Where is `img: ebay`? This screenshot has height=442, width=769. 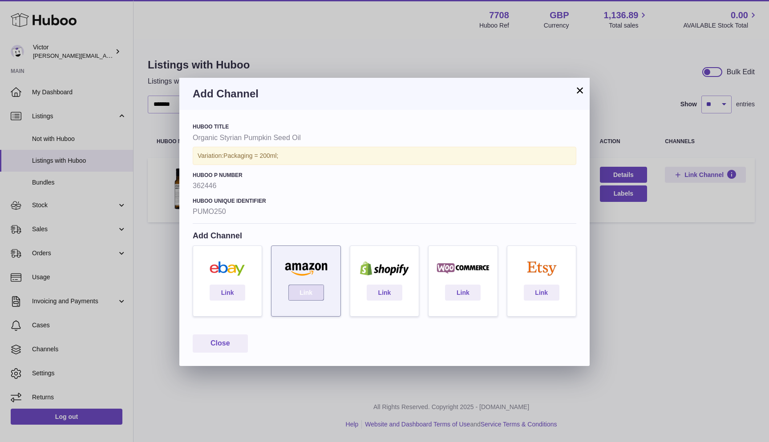 img: ebay is located at coordinates (227, 269).